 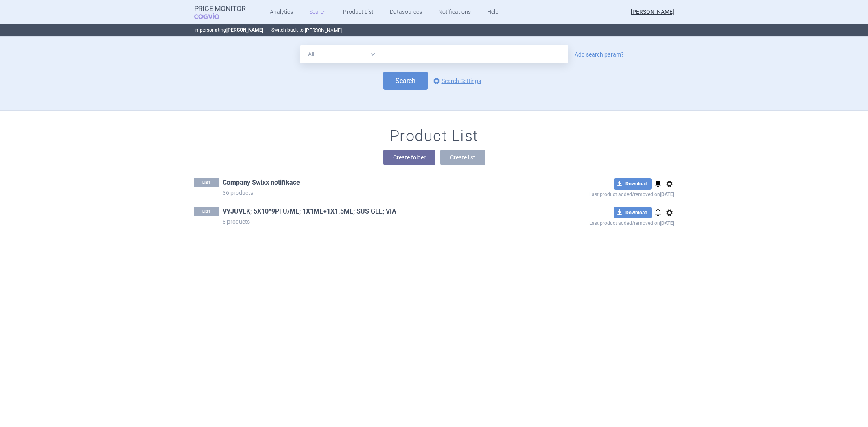 What do you see at coordinates (309, 212) in the screenshot?
I see `h1: VYJUVEK; 5X10^9PFU/ML; 1X1ML+1X1.5ML; SUS GEL; VIA` at bounding box center [309, 212].